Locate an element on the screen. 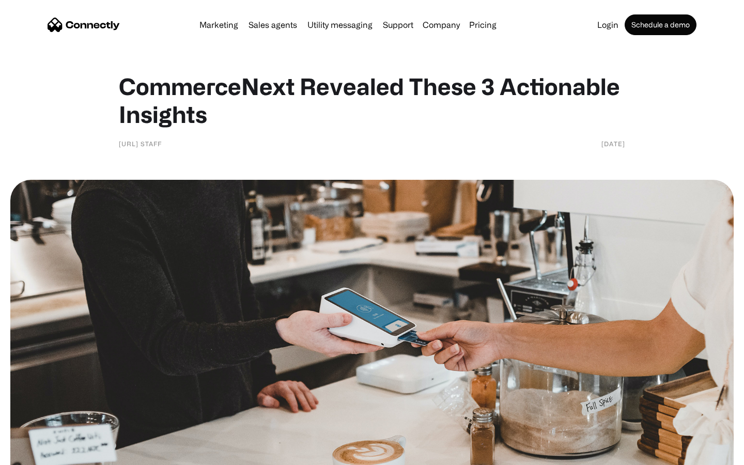 The width and height of the screenshot is (744, 465). a: home is located at coordinates (84, 25).